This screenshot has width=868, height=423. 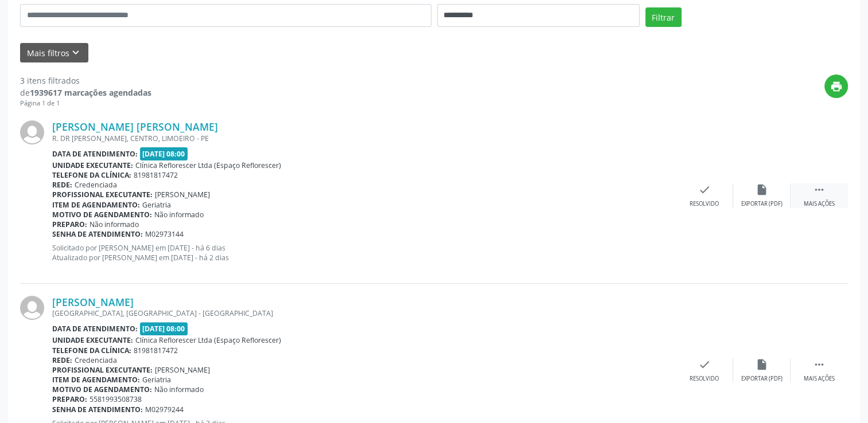 I want to click on strong: 1939617 marcações agendadas, so click(x=90, y=92).